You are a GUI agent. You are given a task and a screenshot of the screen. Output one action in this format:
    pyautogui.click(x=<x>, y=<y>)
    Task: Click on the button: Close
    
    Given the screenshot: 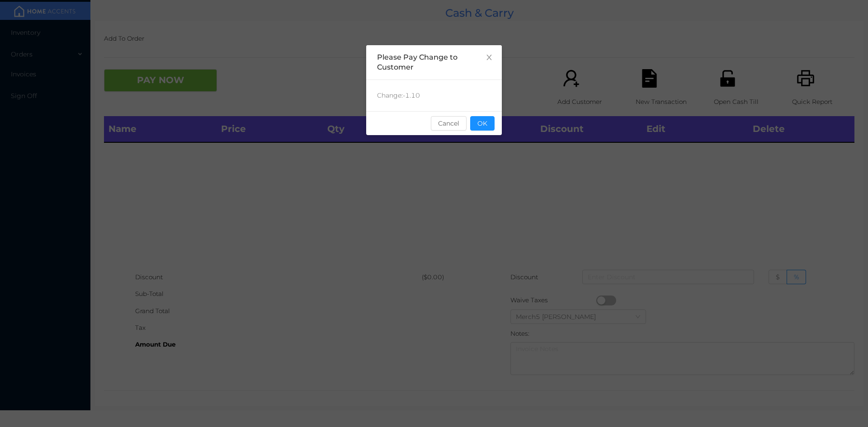 What is the action you would take?
    pyautogui.click(x=489, y=58)
    